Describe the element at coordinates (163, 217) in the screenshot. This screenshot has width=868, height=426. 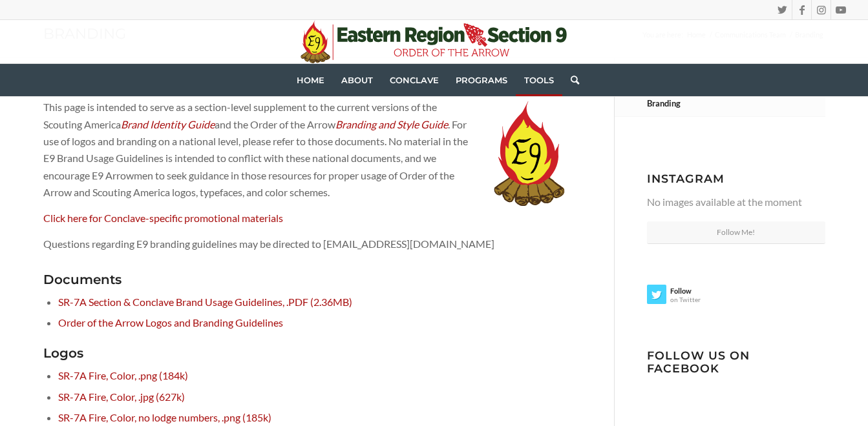
I see `a: Click here for Conclave-specific promotional materials` at that location.